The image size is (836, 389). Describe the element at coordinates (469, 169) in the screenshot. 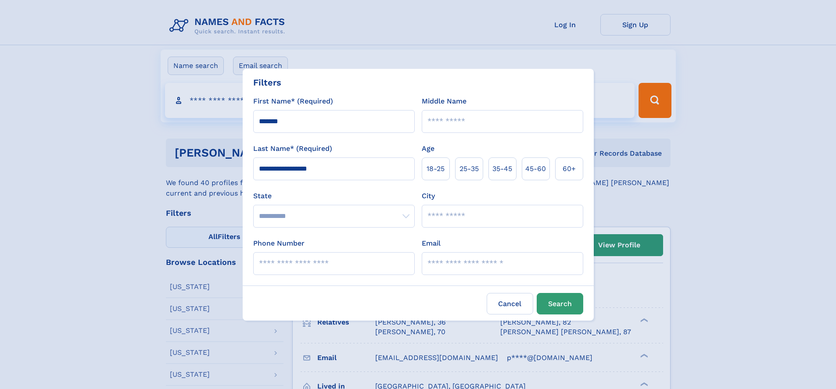

I see `span: 25‑35` at that location.